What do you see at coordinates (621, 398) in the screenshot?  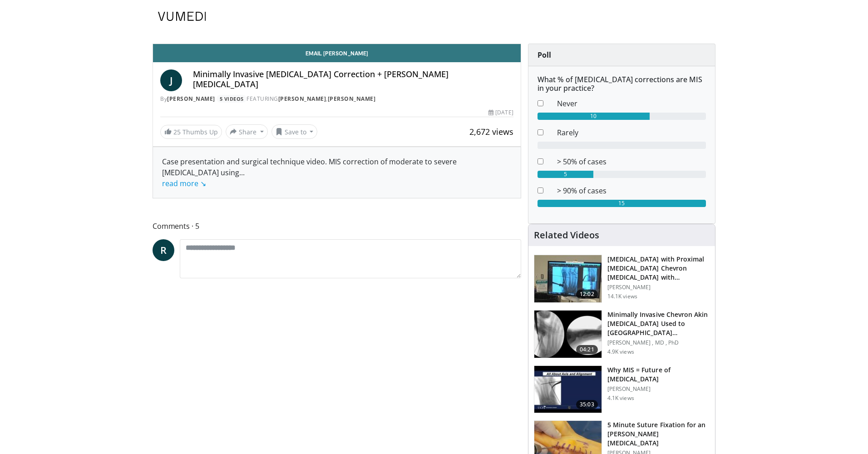 I see `p: 4.1K views` at bounding box center [621, 398].